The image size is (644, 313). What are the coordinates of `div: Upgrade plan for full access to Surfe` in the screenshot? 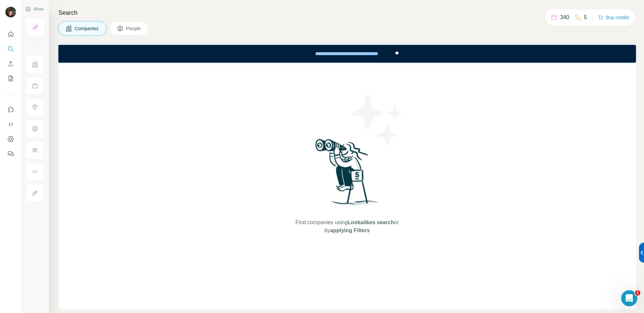 It's located at (288, 9).